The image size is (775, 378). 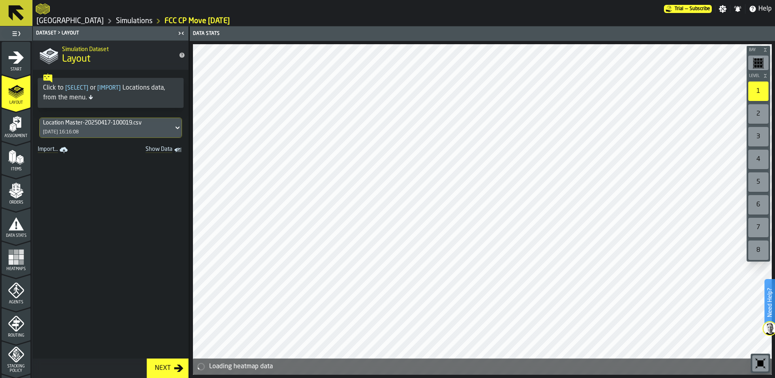 What do you see at coordinates (699, 9) in the screenshot?
I see `span: Subscribe` at bounding box center [699, 9].